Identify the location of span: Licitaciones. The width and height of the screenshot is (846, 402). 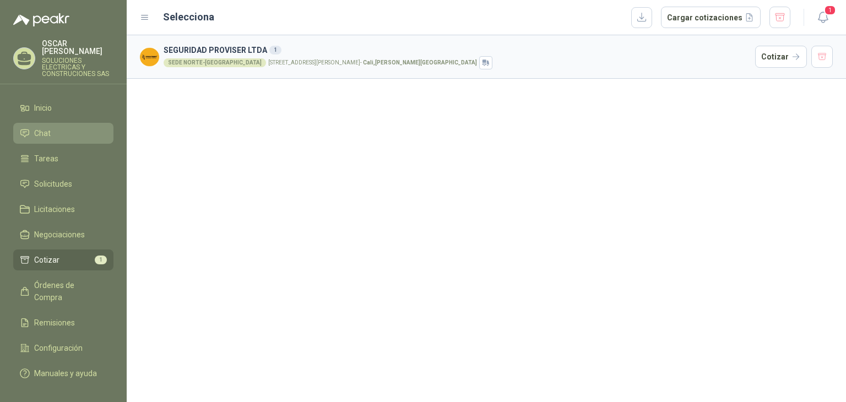
(54, 209).